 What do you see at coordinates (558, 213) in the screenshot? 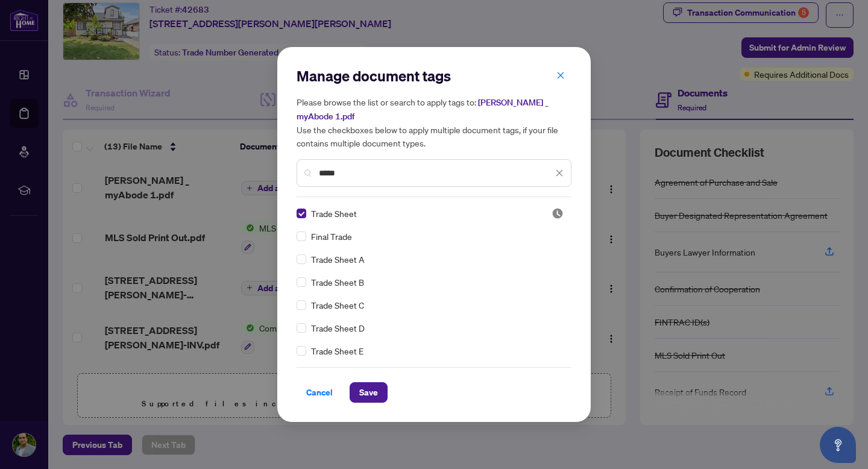
I see `span: Pending Review` at bounding box center [558, 213].